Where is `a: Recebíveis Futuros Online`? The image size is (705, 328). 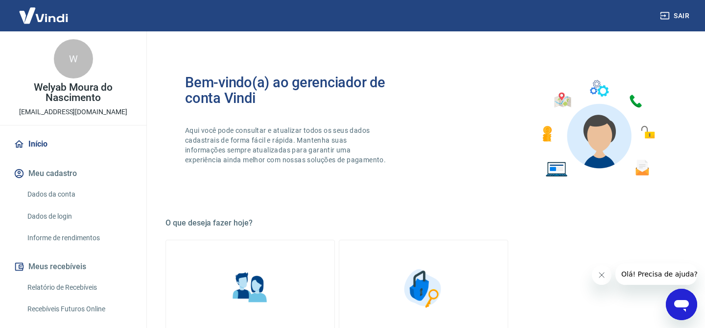 a: Recebíveis Futuros Online is located at coordinates (79, 309).